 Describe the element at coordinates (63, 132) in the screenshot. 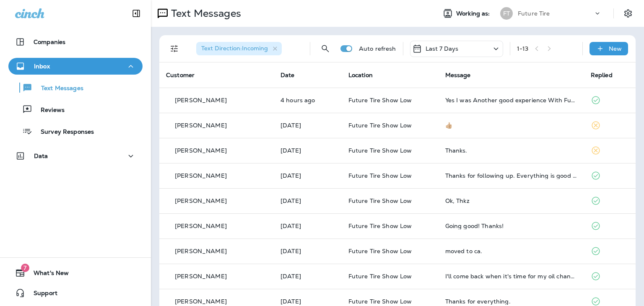

I see `p: Survey Responses` at that location.